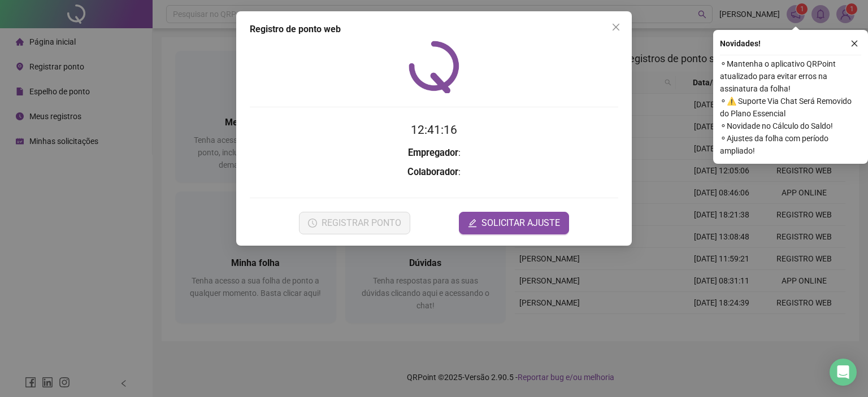  I want to click on span: ⚬ Novidade no Cálculo do Saldo!, so click(791, 126).